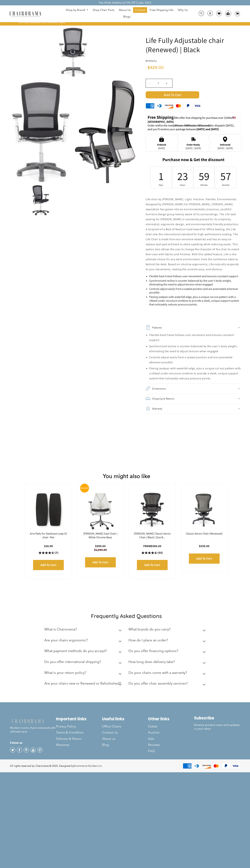 This screenshot has height=868, width=250. I want to click on h2: Dimensions, so click(159, 388).